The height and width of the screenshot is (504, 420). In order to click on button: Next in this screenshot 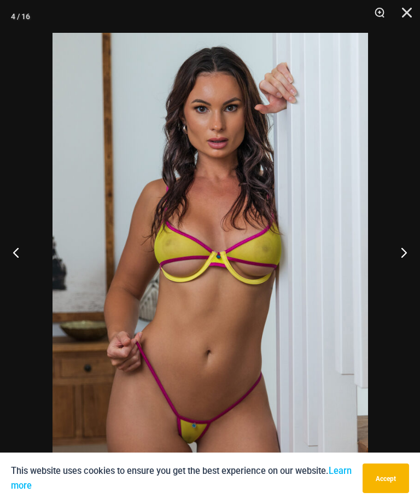, I will do `click(399, 252)`.